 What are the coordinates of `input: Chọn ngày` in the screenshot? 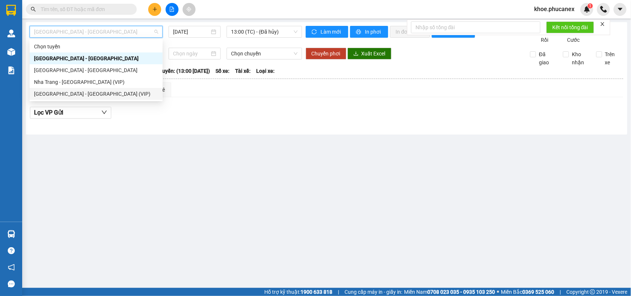 It's located at (191, 54).